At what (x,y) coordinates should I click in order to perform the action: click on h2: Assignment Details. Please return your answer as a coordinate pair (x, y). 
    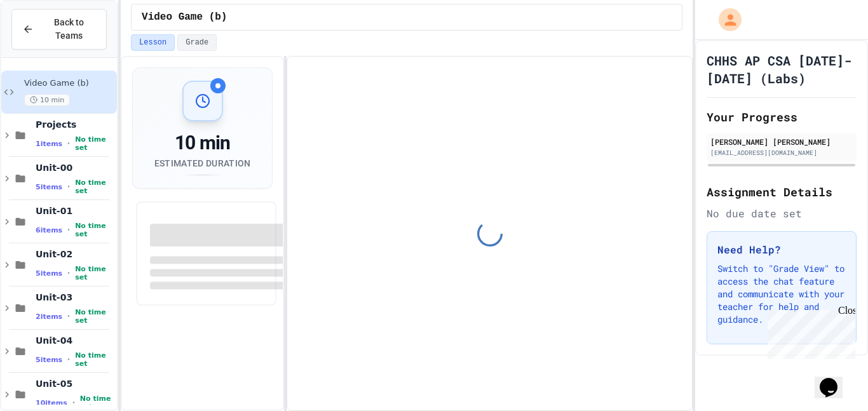
    Looking at the image, I should click on (782, 192).